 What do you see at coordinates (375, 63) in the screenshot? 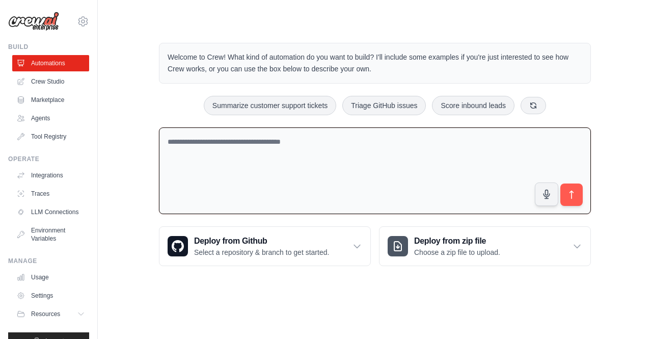
I see `p: Welcome to Crew! What kind of automation do you want to build? I'll include some examples if you'...` at bounding box center [375, 63].